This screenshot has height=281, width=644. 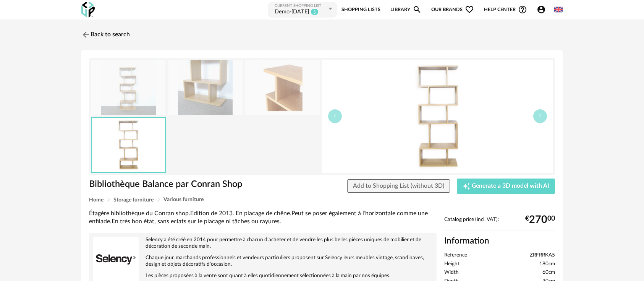 What do you see at coordinates (452, 265) in the screenshot?
I see `span: Height` at bounding box center [452, 265].